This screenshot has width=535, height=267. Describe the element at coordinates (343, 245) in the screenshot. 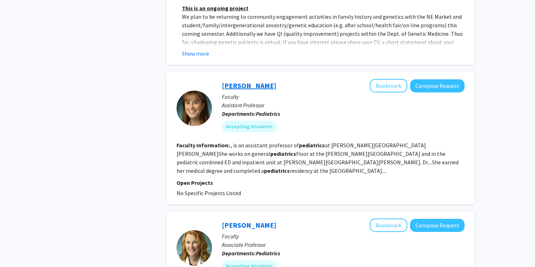

I see `p: Associate Professor` at that location.